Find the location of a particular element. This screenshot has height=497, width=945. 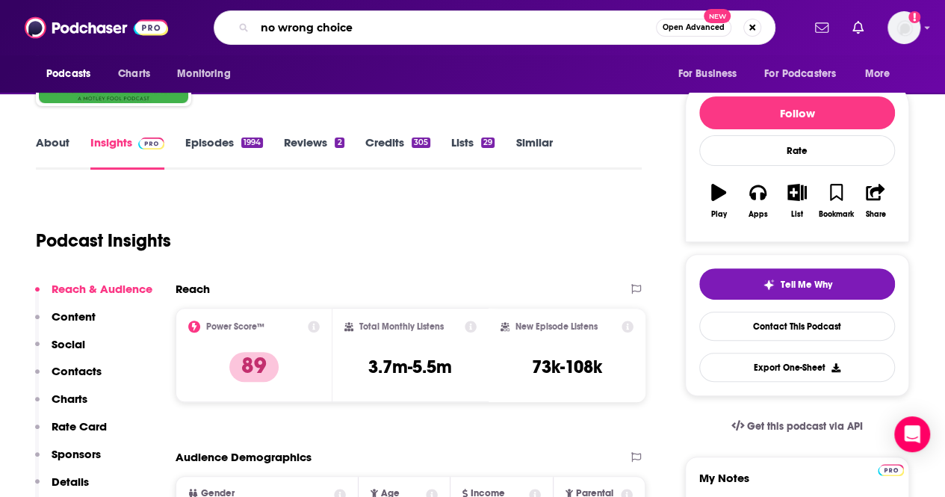

h2: Reach is located at coordinates (193, 288).